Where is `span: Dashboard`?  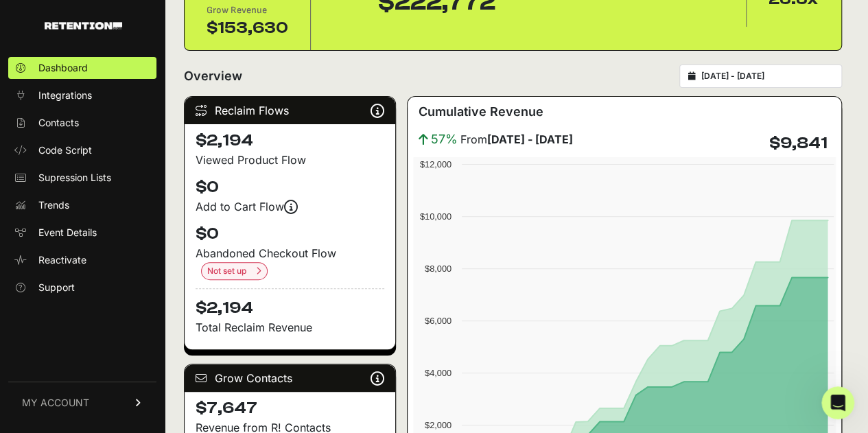
span: Dashboard is located at coordinates (63, 68).